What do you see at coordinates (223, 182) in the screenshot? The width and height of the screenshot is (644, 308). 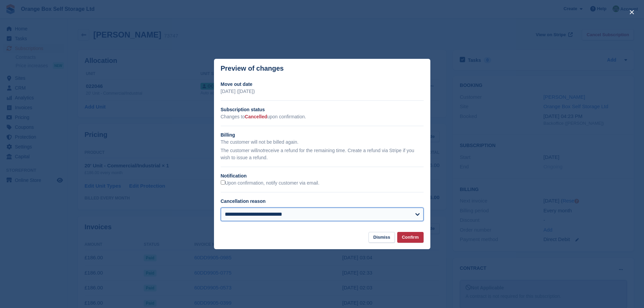 I see `input: Upon confirmation, notify customer via email.` at bounding box center [223, 182].